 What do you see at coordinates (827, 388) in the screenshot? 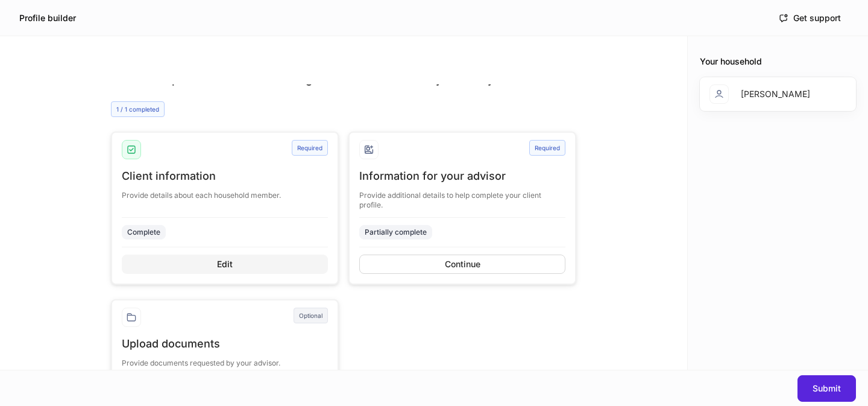
I see `div: Submit` at bounding box center [827, 388].